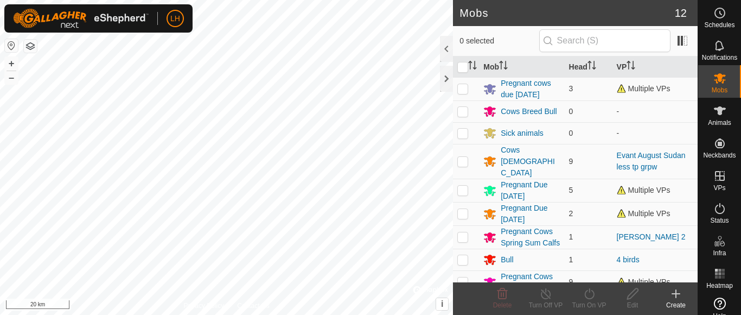 The image size is (741, 315). Describe the element at coordinates (720, 123) in the screenshot. I see `span: Animals` at that location.